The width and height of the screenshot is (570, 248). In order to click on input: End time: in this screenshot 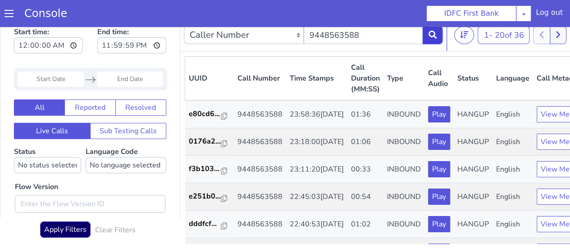, I will do `click(132, 18)`.